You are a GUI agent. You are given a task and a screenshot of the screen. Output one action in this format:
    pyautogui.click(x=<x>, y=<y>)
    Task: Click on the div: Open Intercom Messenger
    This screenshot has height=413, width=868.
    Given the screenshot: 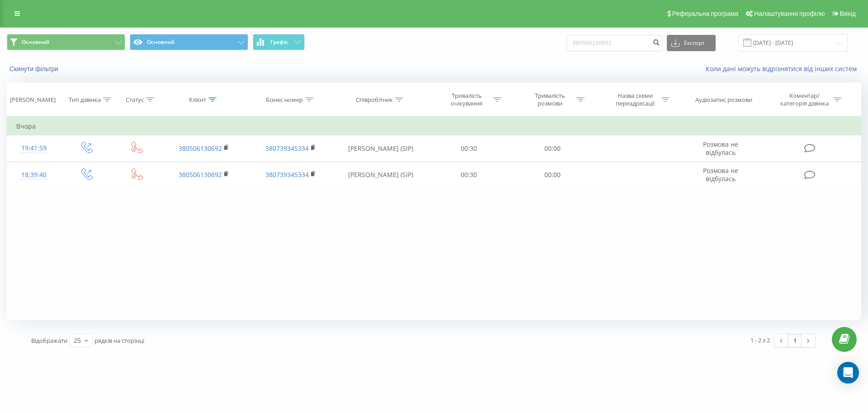 What is the action you would take?
    pyautogui.click(x=849, y=373)
    